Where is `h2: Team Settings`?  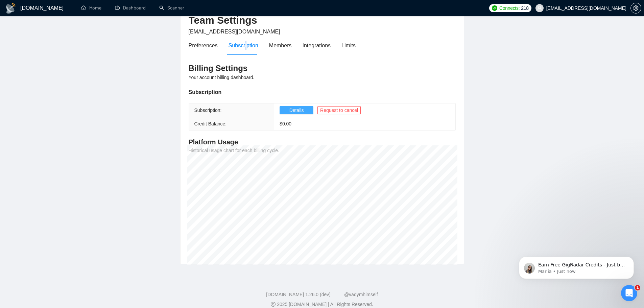 h2: Team Settings is located at coordinates (322, 20).